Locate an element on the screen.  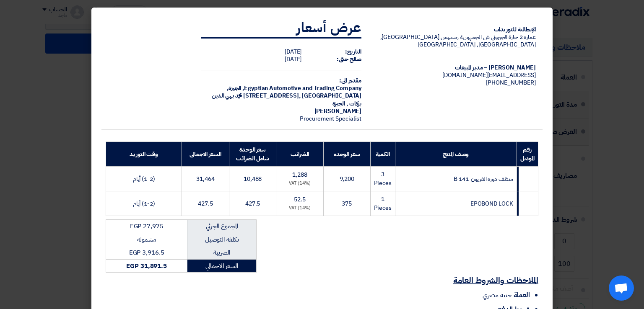
th: السعر الاجمالي is located at coordinates (206, 154).